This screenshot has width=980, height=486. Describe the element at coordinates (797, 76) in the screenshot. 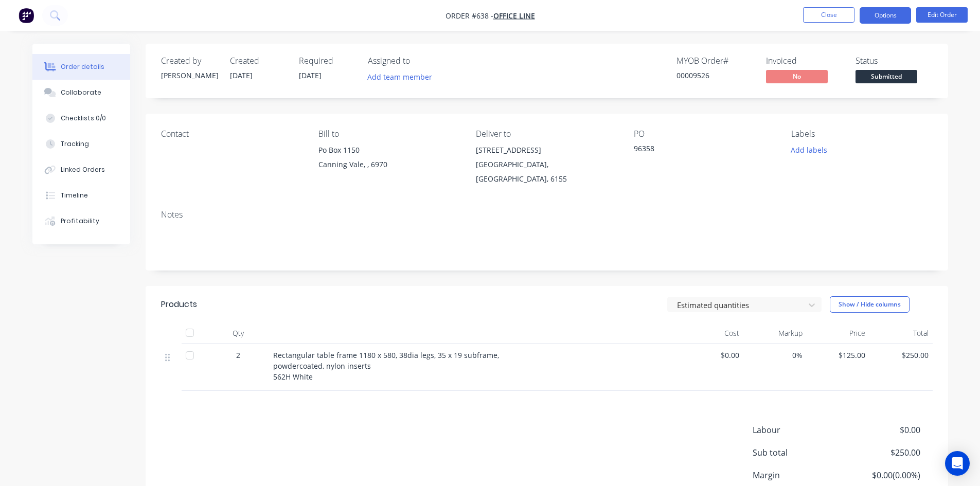

I see `span: No` at that location.